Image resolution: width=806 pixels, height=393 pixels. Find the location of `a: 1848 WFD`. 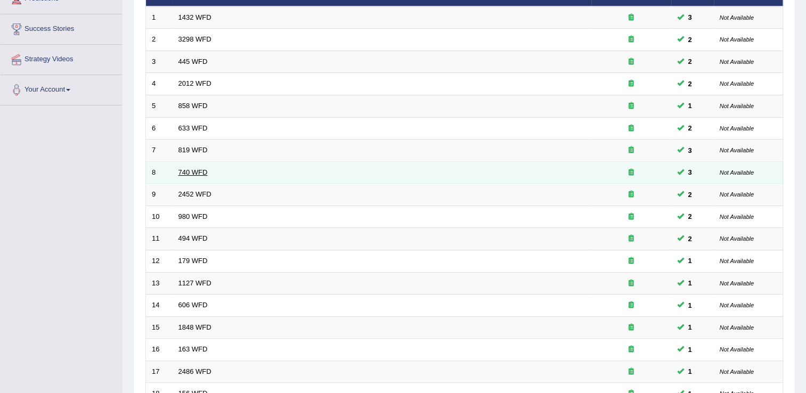

a: 1848 WFD is located at coordinates (195, 327).